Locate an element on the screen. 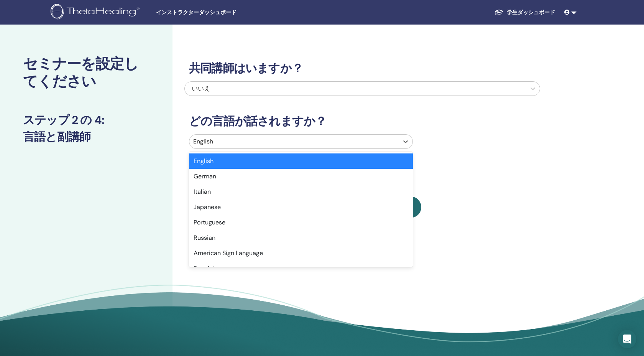 The image size is (644, 356). h3: ステップ 2 の 4 : is located at coordinates (86, 120).